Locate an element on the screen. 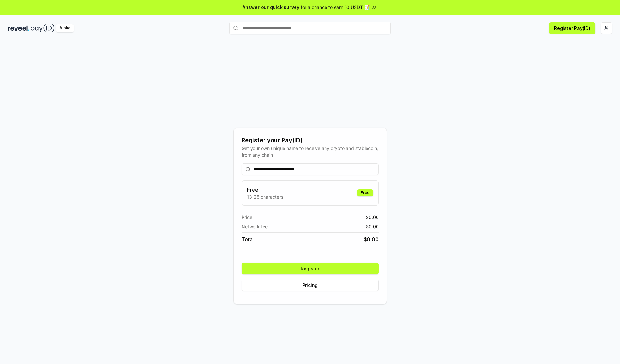  img: reveel_dark is located at coordinates (18, 28).